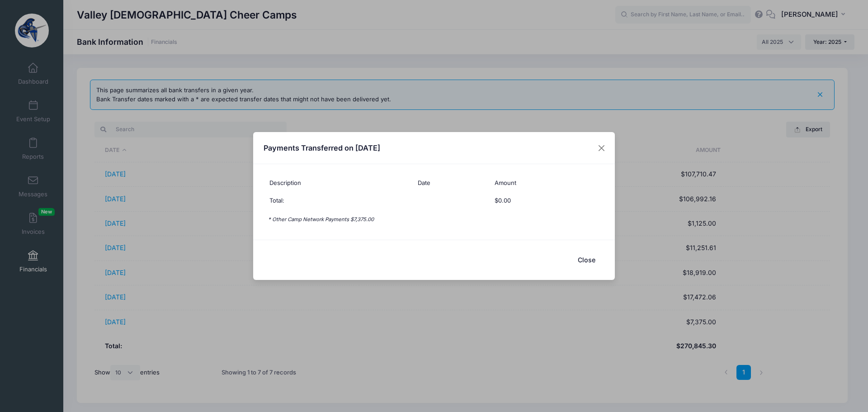 This screenshot has width=868, height=412. Describe the element at coordinates (452, 184) in the screenshot. I see `th: Date` at that location.